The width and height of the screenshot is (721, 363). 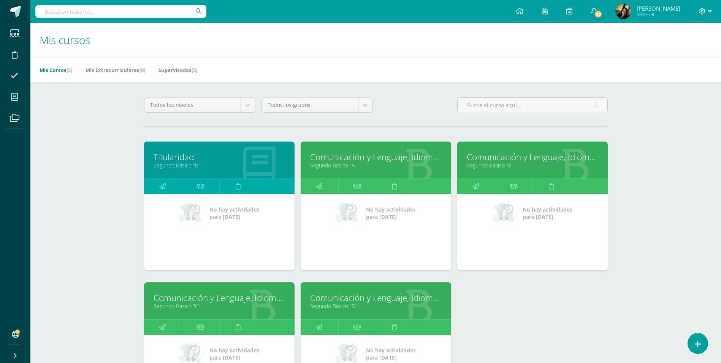 I want to click on a: Segundo Básico "D", so click(x=376, y=306).